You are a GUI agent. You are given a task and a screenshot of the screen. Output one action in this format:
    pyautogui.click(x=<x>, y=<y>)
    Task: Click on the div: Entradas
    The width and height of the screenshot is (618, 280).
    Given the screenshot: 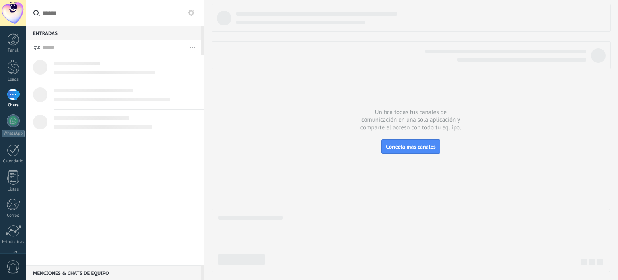 What is the action you would take?
    pyautogui.click(x=113, y=33)
    